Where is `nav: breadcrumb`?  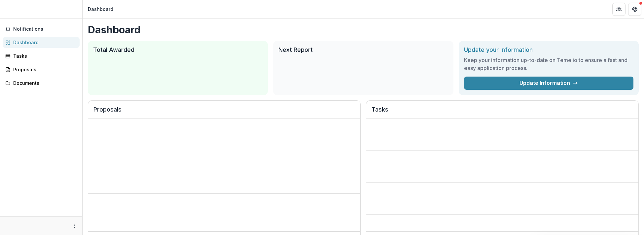 nav: breadcrumb is located at coordinates (100, 9).